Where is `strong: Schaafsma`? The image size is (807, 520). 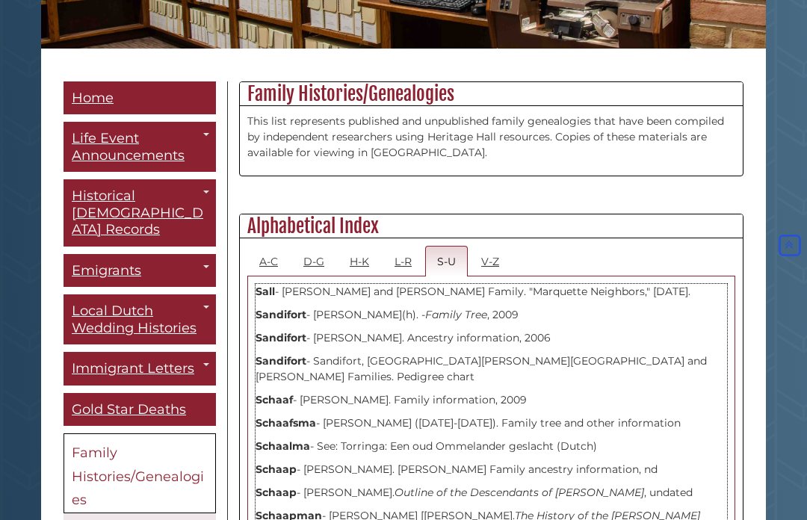
strong: Schaafsma is located at coordinates (286, 423).